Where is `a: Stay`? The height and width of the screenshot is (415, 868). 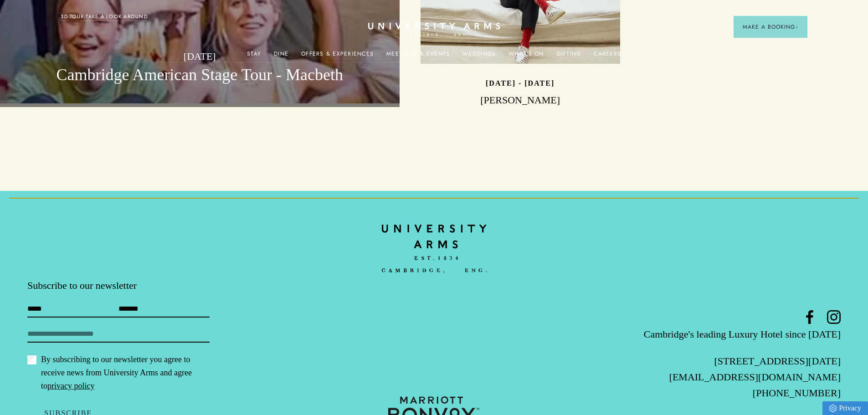
a: Stay is located at coordinates (254, 57).